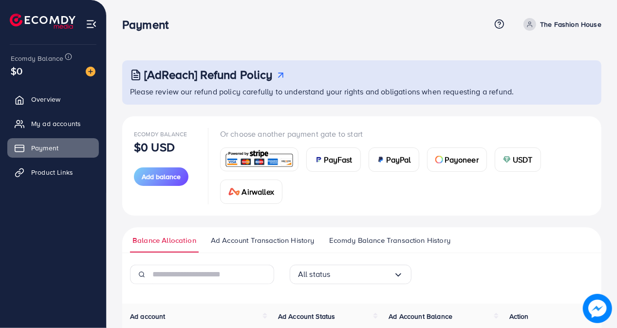  What do you see at coordinates (164, 241) in the screenshot?
I see `span: Balance Allocation` at bounding box center [164, 241].